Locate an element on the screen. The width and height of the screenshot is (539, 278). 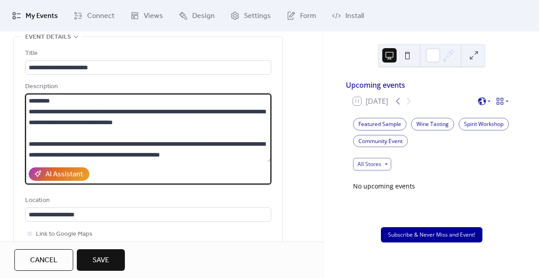
a: Design is located at coordinates (197, 16).